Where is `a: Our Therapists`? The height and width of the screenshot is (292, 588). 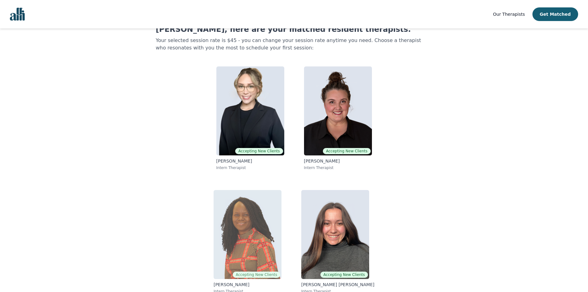 a: Our Therapists is located at coordinates (509, 14).